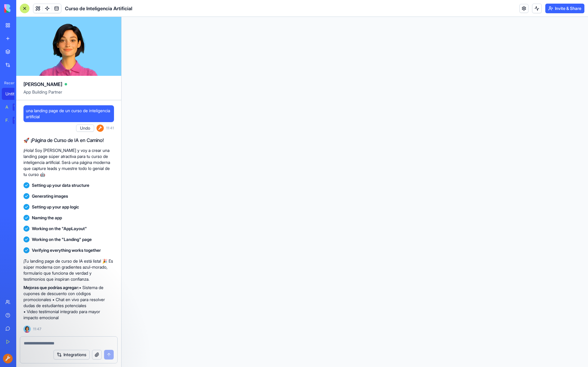 The image size is (588, 367). I want to click on div: Untitled App, so click(14, 94).